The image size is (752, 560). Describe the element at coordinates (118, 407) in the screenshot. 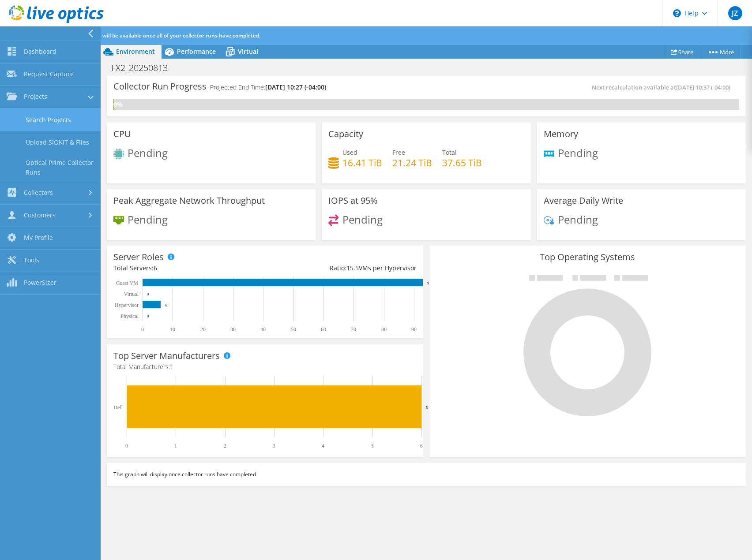

I see `text: Dell` at that location.